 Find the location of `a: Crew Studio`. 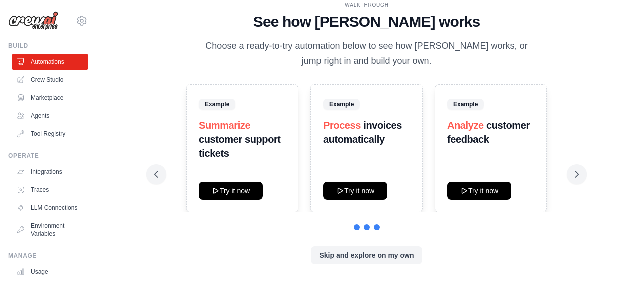

a: Crew Studio is located at coordinates (50, 80).